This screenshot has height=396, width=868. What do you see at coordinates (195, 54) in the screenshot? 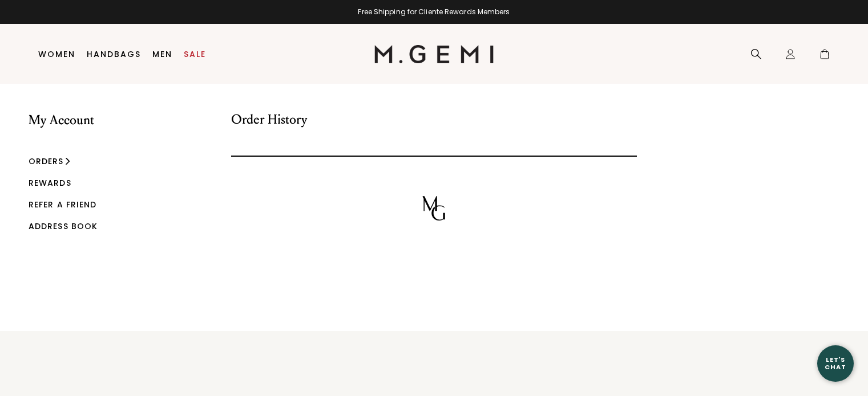
I see `a: Sale` at bounding box center [195, 54].